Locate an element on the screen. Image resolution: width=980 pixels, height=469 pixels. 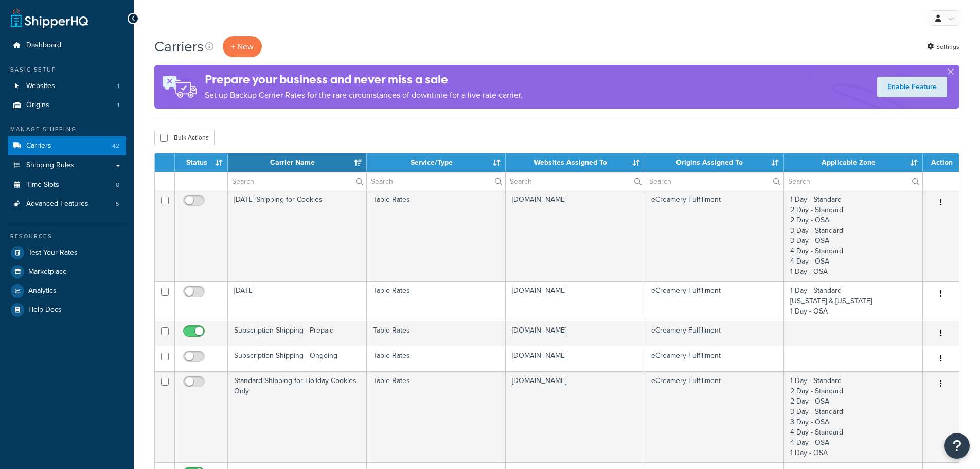
span: Test Your Rates is located at coordinates (53, 253).